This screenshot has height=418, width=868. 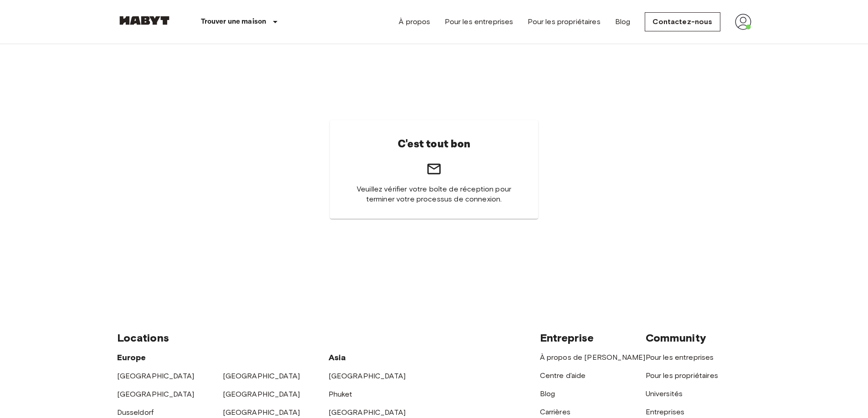 I want to click on a: Contactez-nous, so click(x=682, y=22).